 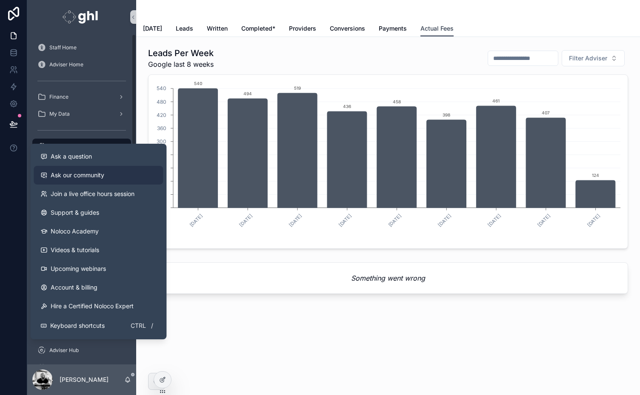 I want to click on img: App logo, so click(x=81, y=17).